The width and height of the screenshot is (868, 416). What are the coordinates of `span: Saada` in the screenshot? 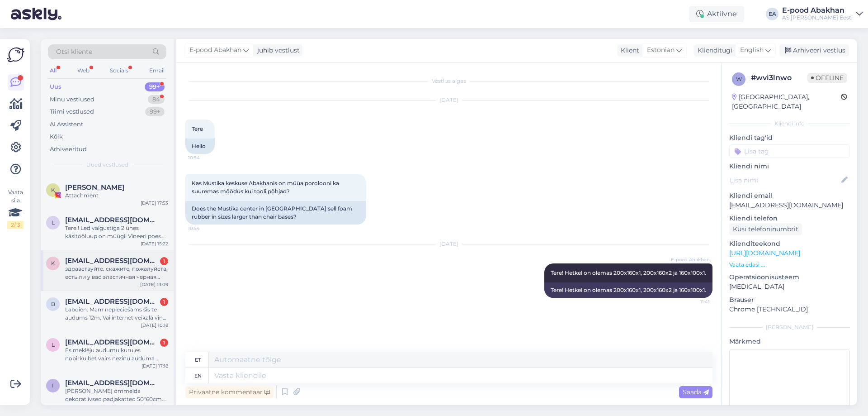 It's located at (696, 392).